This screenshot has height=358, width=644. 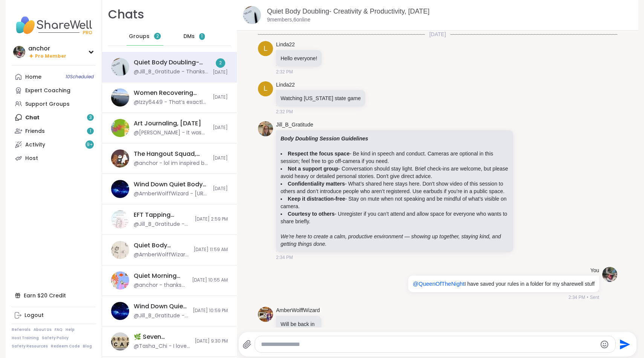 I want to click on li: - Conversation should stay light. Brief check-ins are welcome, but please avoid heavy or detailed..., so click(x=394, y=172).